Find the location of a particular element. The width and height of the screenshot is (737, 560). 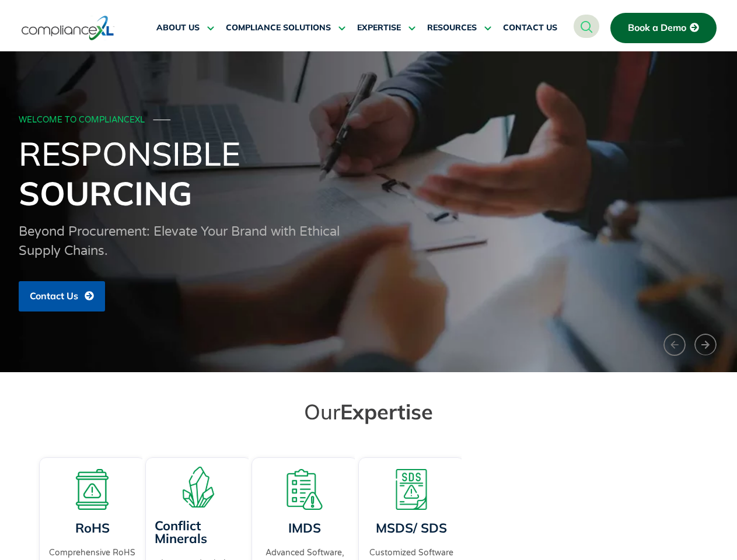

a: RESOURCES is located at coordinates (459, 28).